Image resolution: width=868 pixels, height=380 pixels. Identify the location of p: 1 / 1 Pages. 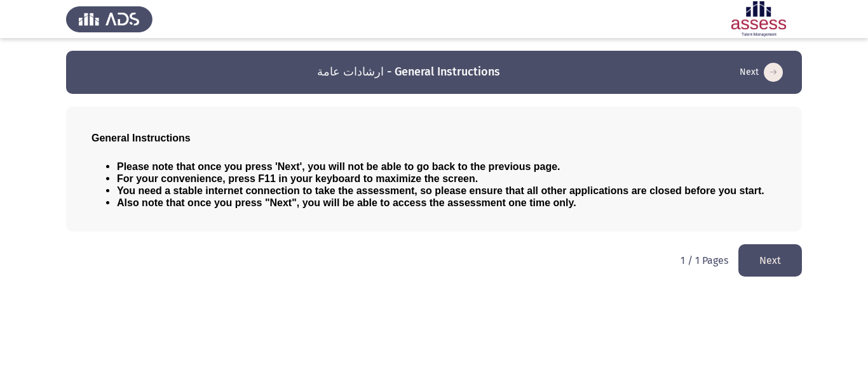
(704, 260).